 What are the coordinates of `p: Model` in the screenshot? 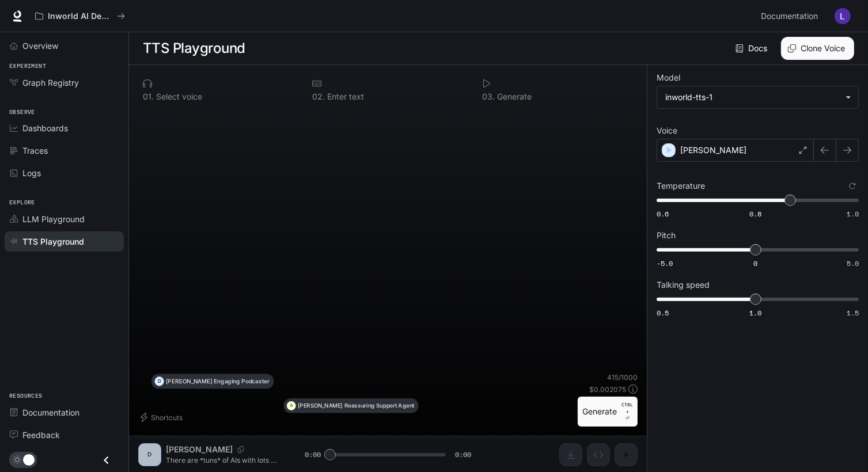 It's located at (668, 78).